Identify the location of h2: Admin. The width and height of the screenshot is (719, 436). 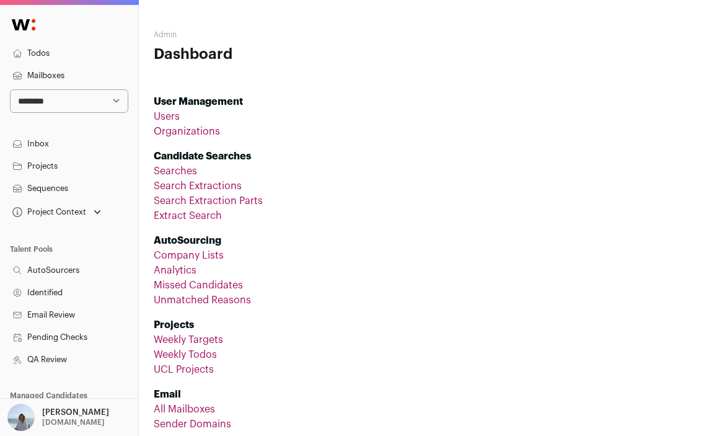
(245, 35).